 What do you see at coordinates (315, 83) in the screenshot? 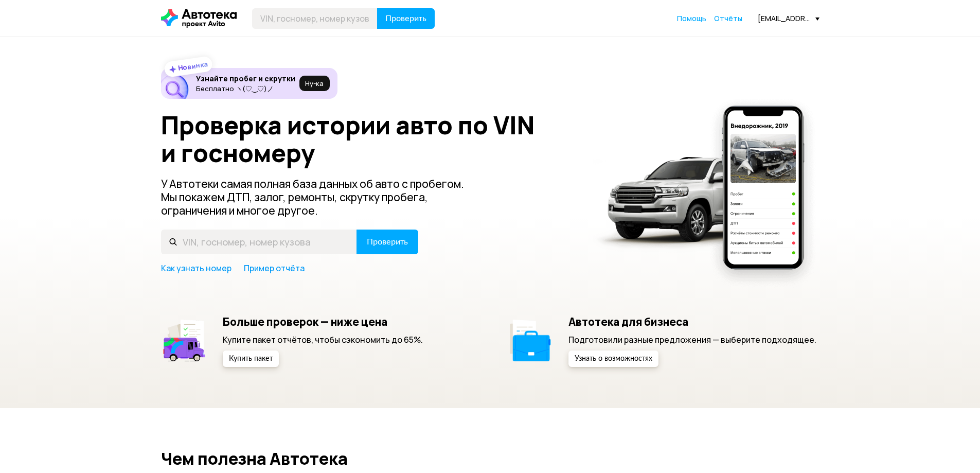
I see `span: Ну‑ка` at bounding box center [315, 83].